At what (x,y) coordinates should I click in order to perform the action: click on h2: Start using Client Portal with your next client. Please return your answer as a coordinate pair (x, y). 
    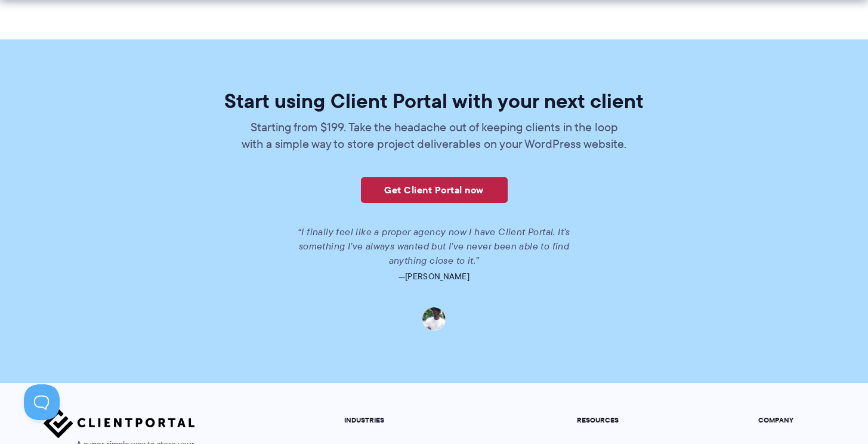
    Looking at the image, I should click on (433, 101).